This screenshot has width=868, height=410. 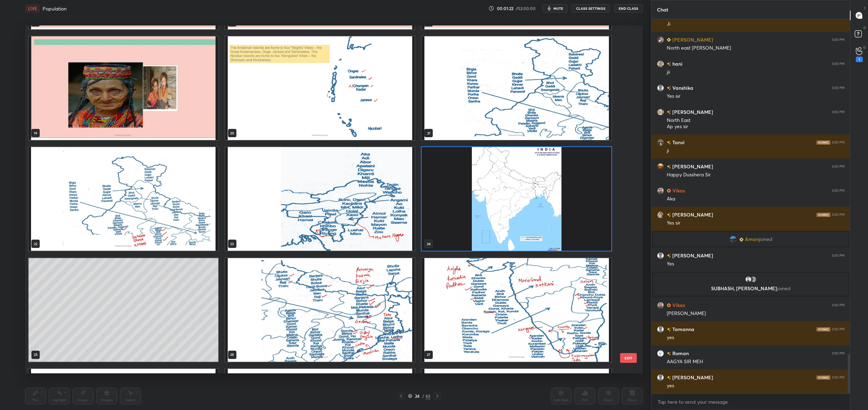 What do you see at coordinates (755, 124) in the screenshot?
I see `div: North East Ap yes sir` at bounding box center [755, 124].